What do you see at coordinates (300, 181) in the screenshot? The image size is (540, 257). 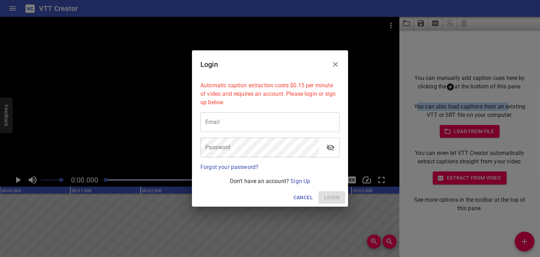 I see `a: Sign Up` at bounding box center [300, 181].